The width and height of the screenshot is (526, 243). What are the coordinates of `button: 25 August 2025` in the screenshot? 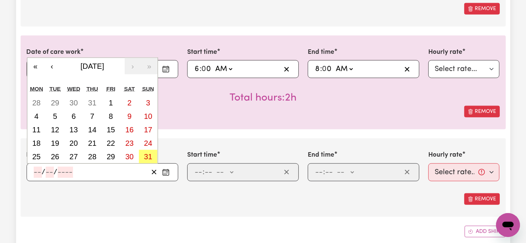 It's located at (37, 157).